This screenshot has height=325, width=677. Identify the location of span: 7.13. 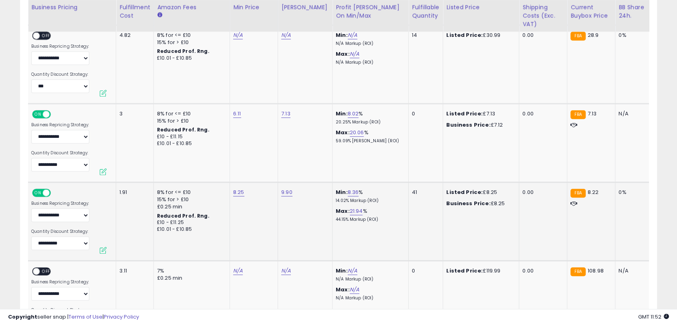
(592, 113).